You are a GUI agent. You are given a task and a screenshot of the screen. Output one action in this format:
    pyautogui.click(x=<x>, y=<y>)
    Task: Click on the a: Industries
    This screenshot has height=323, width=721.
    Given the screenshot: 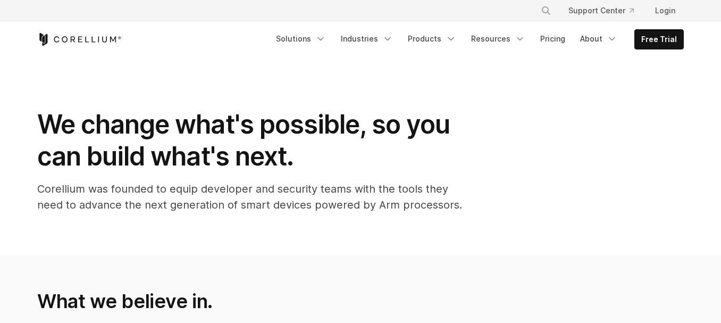 What is the action you would take?
    pyautogui.click(x=367, y=39)
    